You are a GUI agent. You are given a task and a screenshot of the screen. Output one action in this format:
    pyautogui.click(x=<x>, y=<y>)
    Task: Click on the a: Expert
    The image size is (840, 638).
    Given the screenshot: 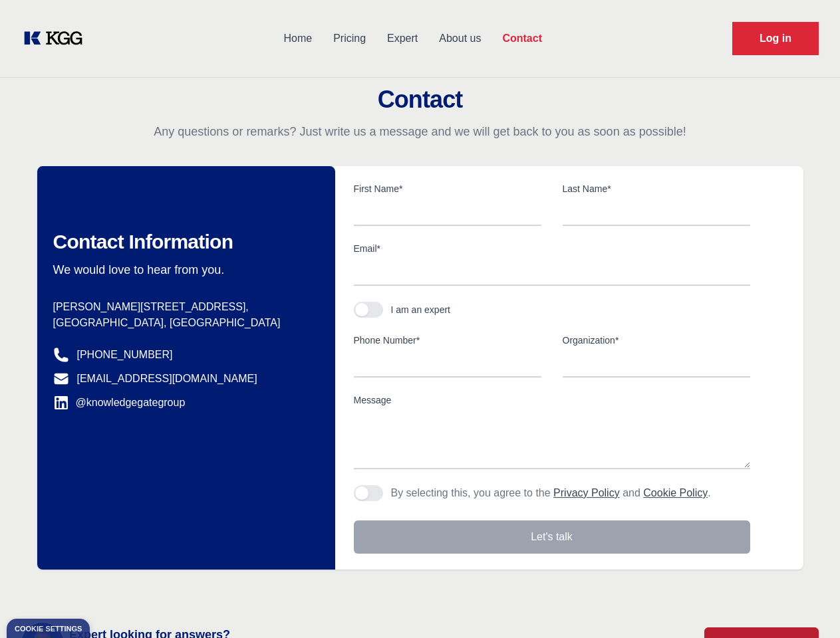 What is the action you would take?
    pyautogui.click(x=403, y=39)
    